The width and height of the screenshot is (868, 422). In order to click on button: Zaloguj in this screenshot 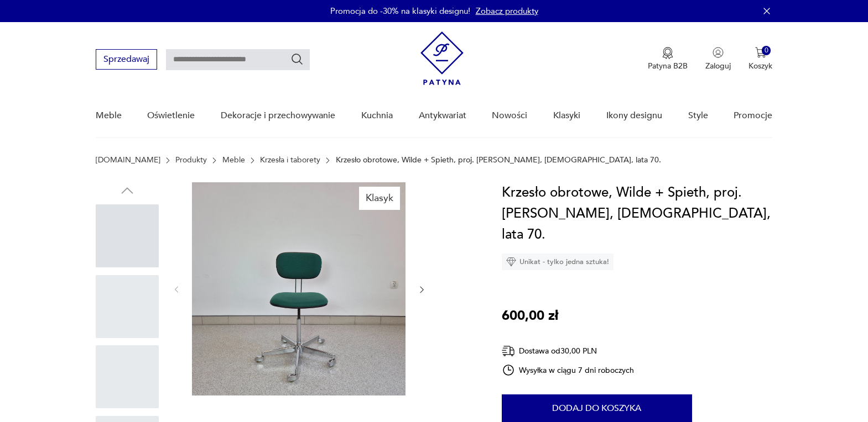, I will do `click(718, 59)`.